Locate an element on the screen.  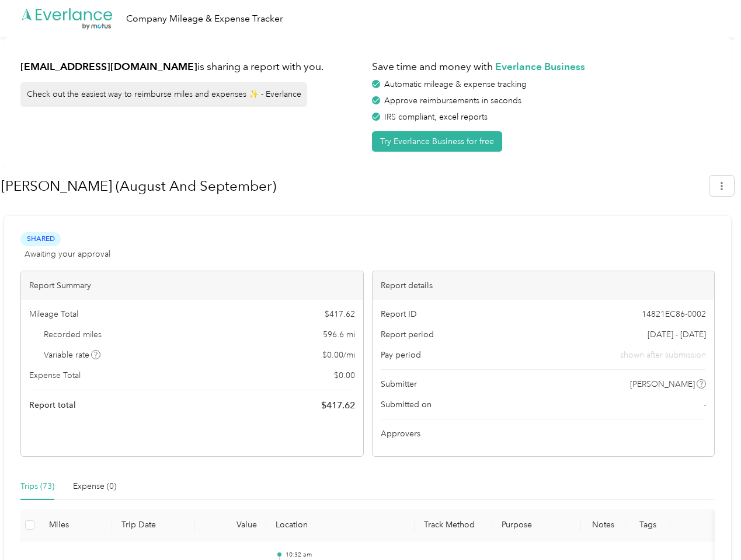
span: Report period is located at coordinates (407, 334).